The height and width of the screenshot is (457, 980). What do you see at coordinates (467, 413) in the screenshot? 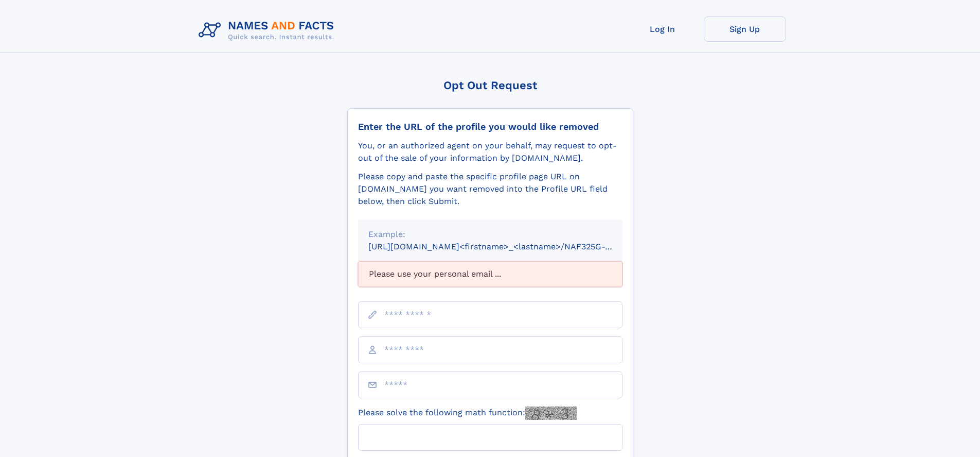
I see `label: Please solve the following math function:` at bounding box center [467, 413].